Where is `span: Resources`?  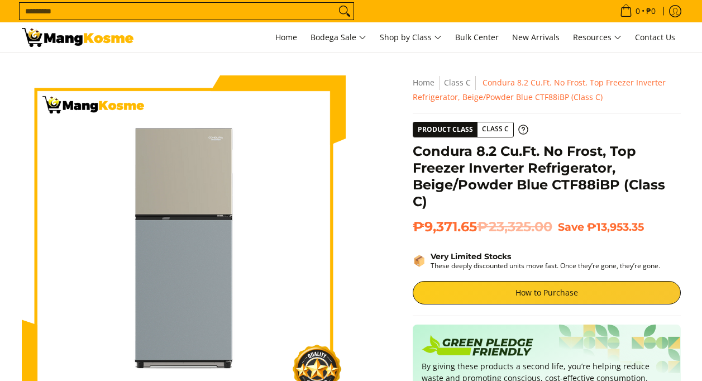 span: Resources is located at coordinates (597, 37).